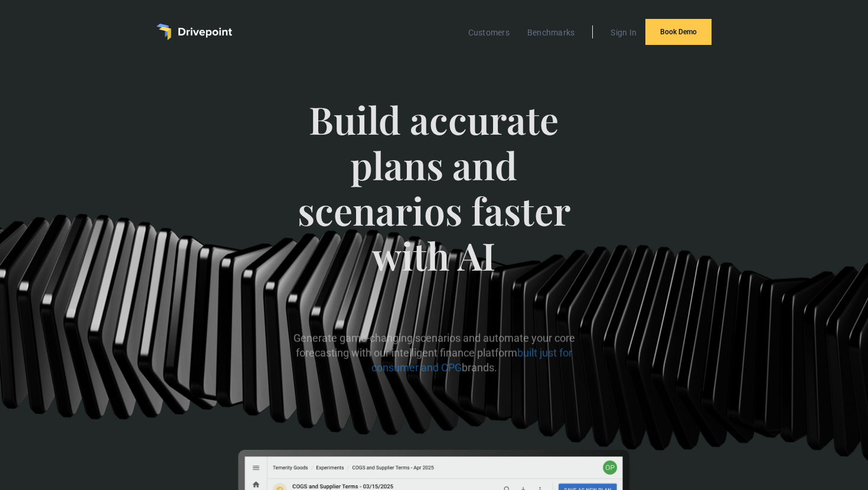 Image resolution: width=868 pixels, height=490 pixels. What do you see at coordinates (434, 199) in the screenshot?
I see `span: Build accurate plans and scenarios faster with AI` at bounding box center [434, 199].